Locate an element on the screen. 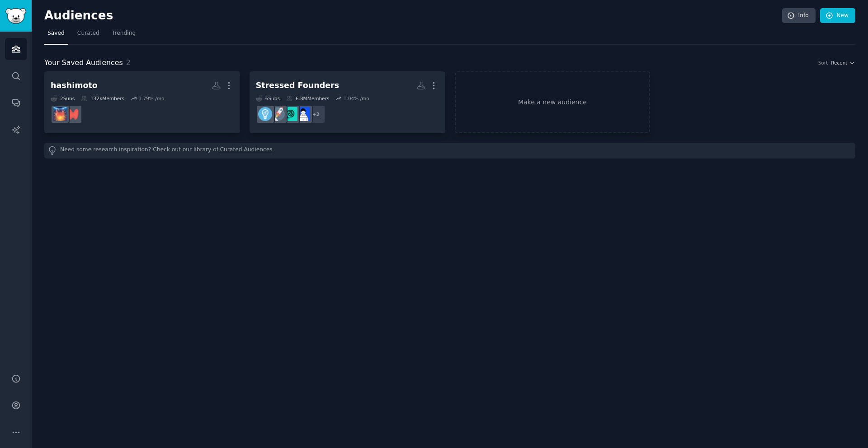 This screenshot has height=448, width=868. span: 2 is located at coordinates (128, 62).